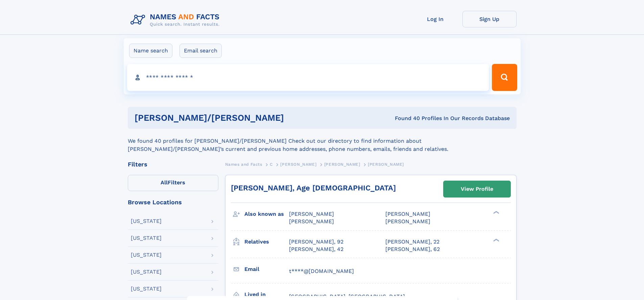 The image size is (644, 300). What do you see at coordinates (176, 20) in the screenshot?
I see `img: Logo Names and Facts` at bounding box center [176, 20].